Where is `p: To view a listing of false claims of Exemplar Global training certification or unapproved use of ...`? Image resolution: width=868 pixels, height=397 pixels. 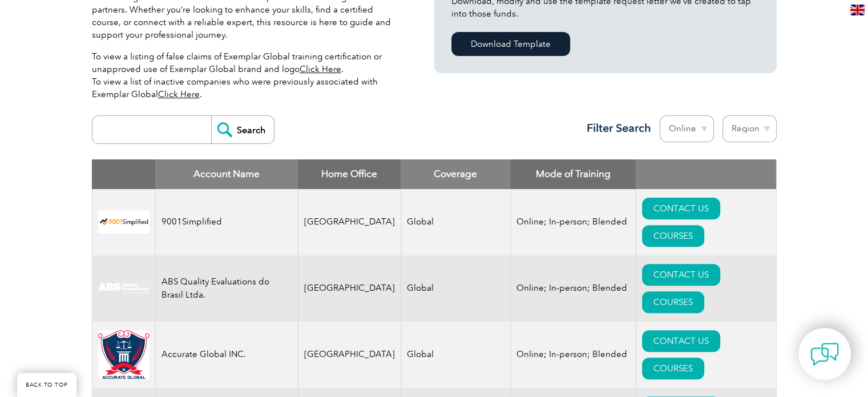
p: To view a listing of false claims of Exemplar Global training certification or unapproved use of ... is located at coordinates (246, 75).